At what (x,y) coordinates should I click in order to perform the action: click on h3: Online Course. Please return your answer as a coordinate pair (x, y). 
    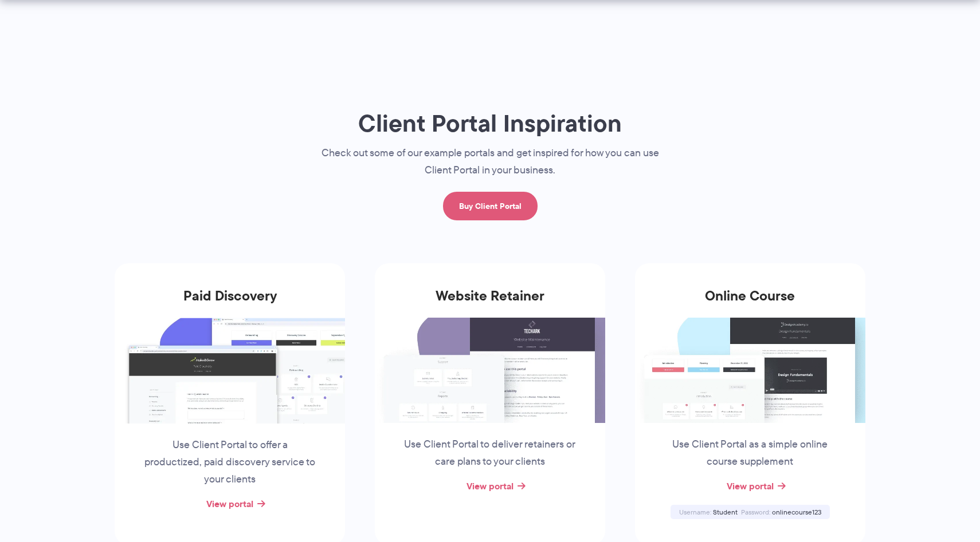
    Looking at the image, I should click on (750, 303).